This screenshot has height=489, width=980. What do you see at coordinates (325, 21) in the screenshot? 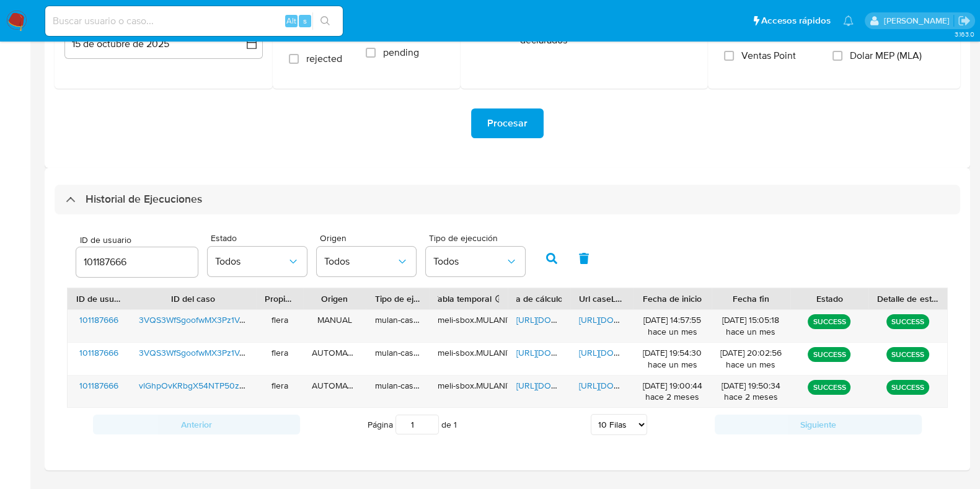
I see `button: search-icon` at bounding box center [325, 21].